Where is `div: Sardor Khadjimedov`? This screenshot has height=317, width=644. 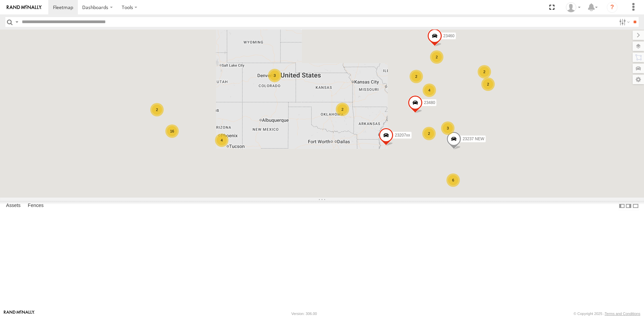
div: Sardor Khadjimedov is located at coordinates (573, 8).